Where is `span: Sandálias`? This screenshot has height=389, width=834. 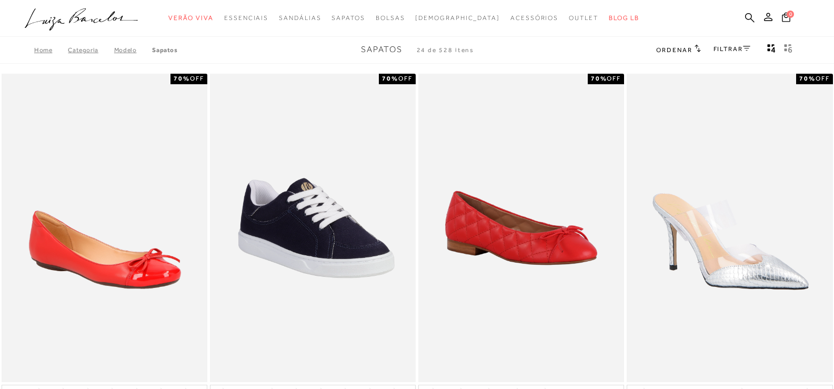
span: Sandálias is located at coordinates (300, 18).